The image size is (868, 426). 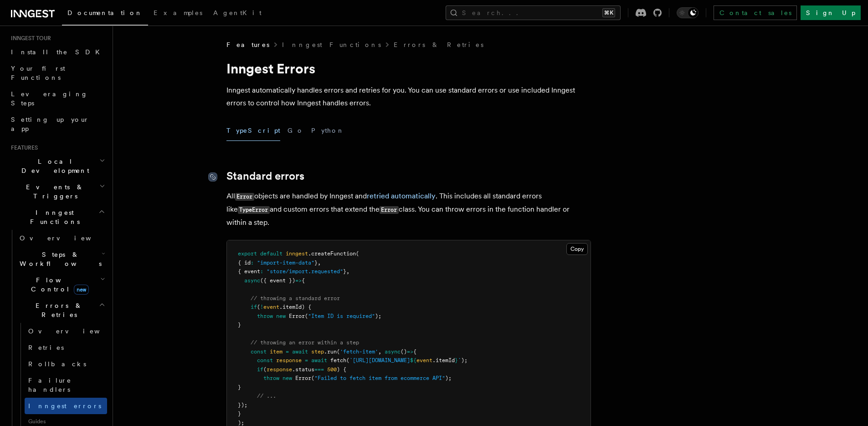 What do you see at coordinates (328, 130) in the screenshot?
I see `button: Python` at bounding box center [328, 130].